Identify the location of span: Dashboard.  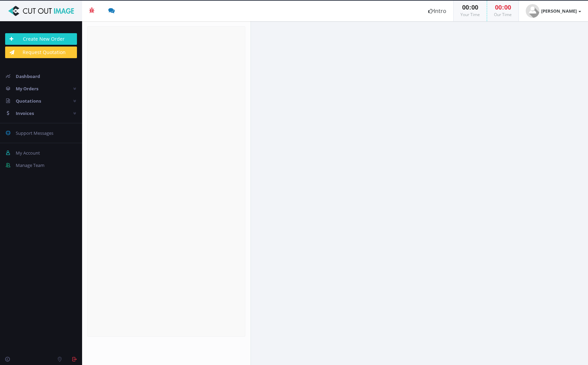
(28, 76).